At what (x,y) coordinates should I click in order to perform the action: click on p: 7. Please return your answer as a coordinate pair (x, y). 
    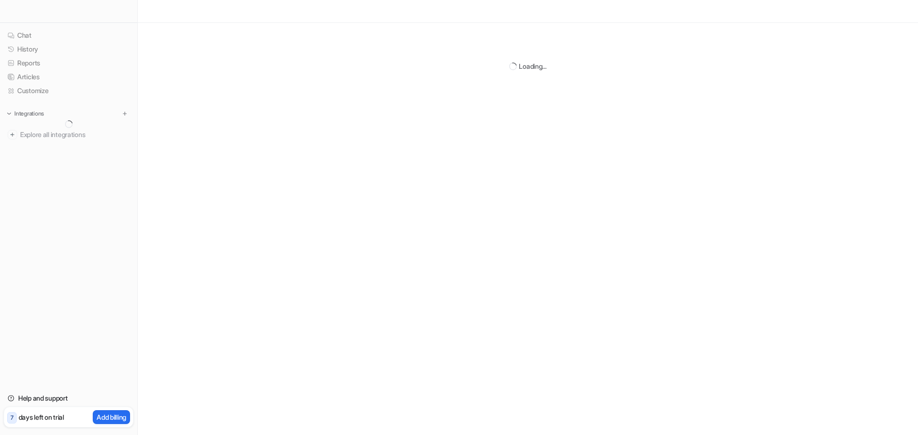
    Looking at the image, I should click on (12, 418).